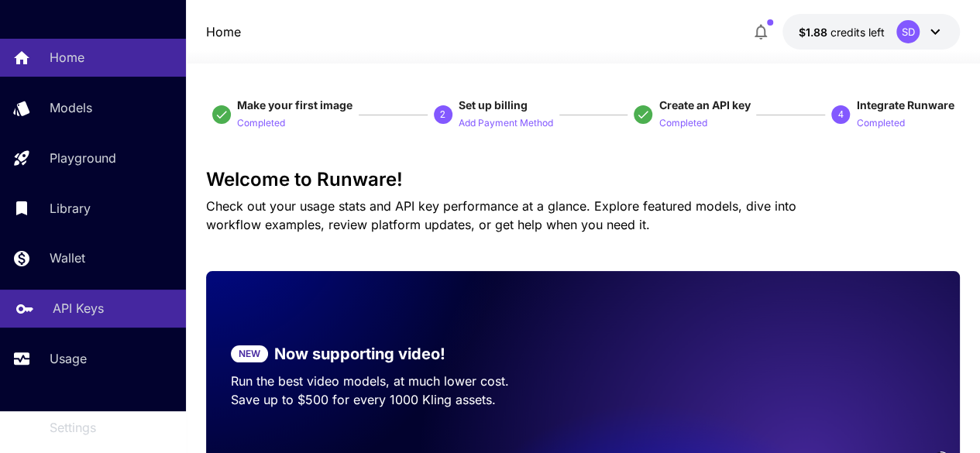 This screenshot has height=453, width=980. Describe the element at coordinates (492, 104) in the screenshot. I see `span: Set up billing` at that location.